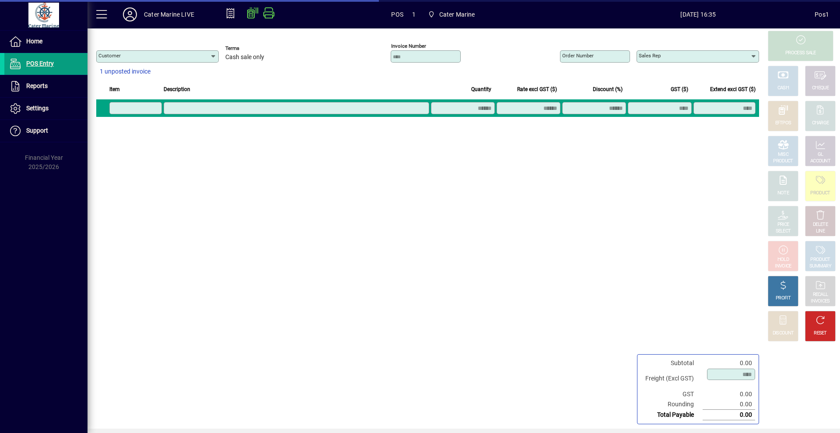 The height and width of the screenshot is (433, 840). What do you see at coordinates (397, 14) in the screenshot?
I see `span: POS` at bounding box center [397, 14].